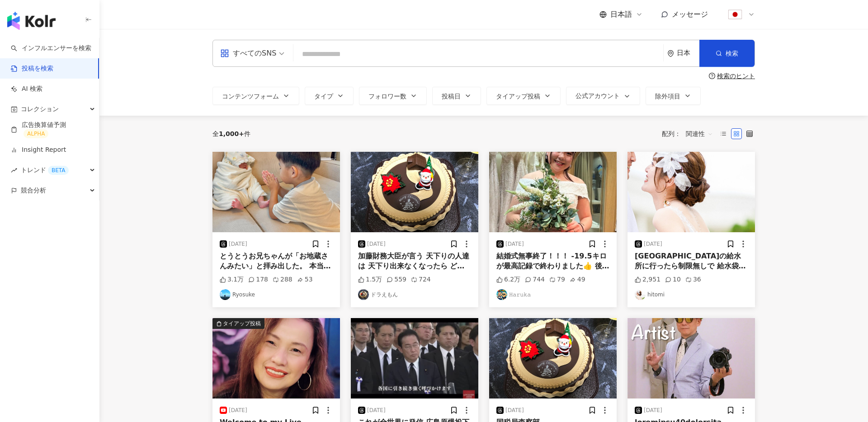 This screenshot has width=868, height=422. Describe the element at coordinates (32, 69) in the screenshot. I see `a: 投稿を検索` at that location.